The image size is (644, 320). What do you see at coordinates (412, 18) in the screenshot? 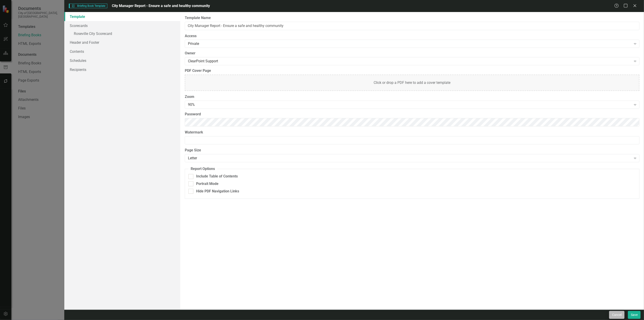
I see `label: Template Name` at bounding box center [412, 18].